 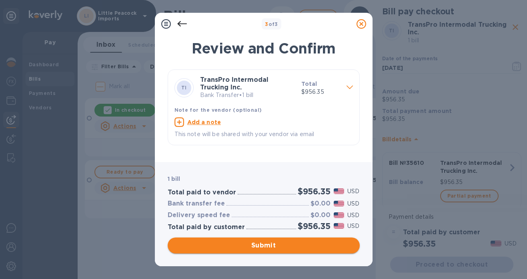 What do you see at coordinates (204, 122) in the screenshot?
I see `u: Add a note` at bounding box center [204, 122].